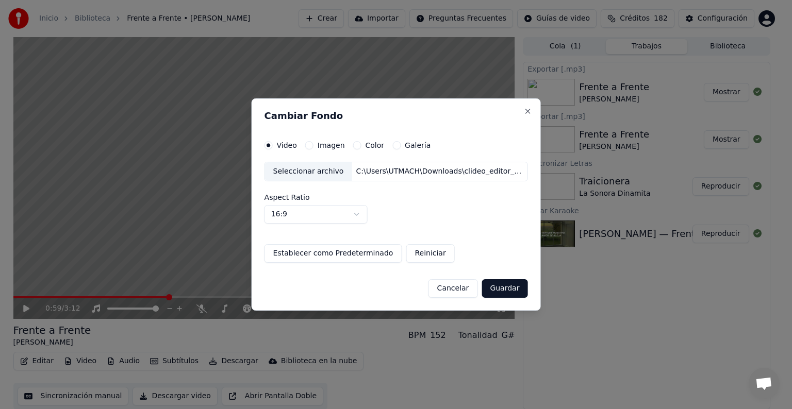 The height and width of the screenshot is (409, 792). Describe the element at coordinates (453, 289) in the screenshot. I see `button: Cancelar` at that location.